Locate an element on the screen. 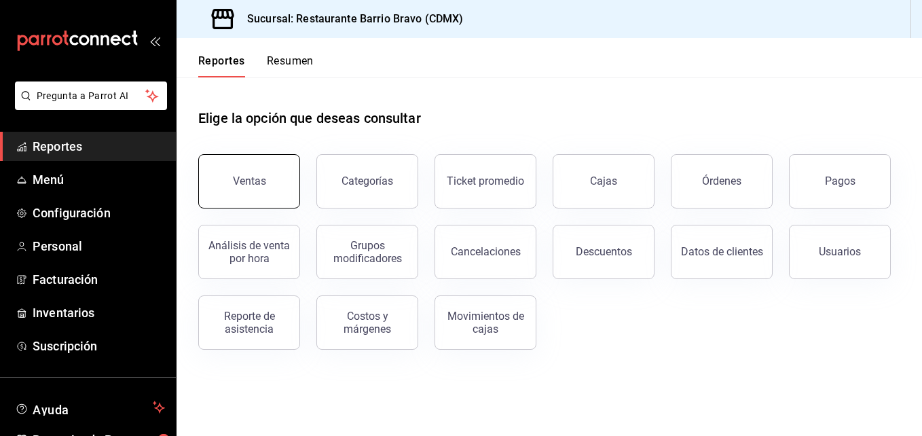  div: Usuarios is located at coordinates (840, 251).